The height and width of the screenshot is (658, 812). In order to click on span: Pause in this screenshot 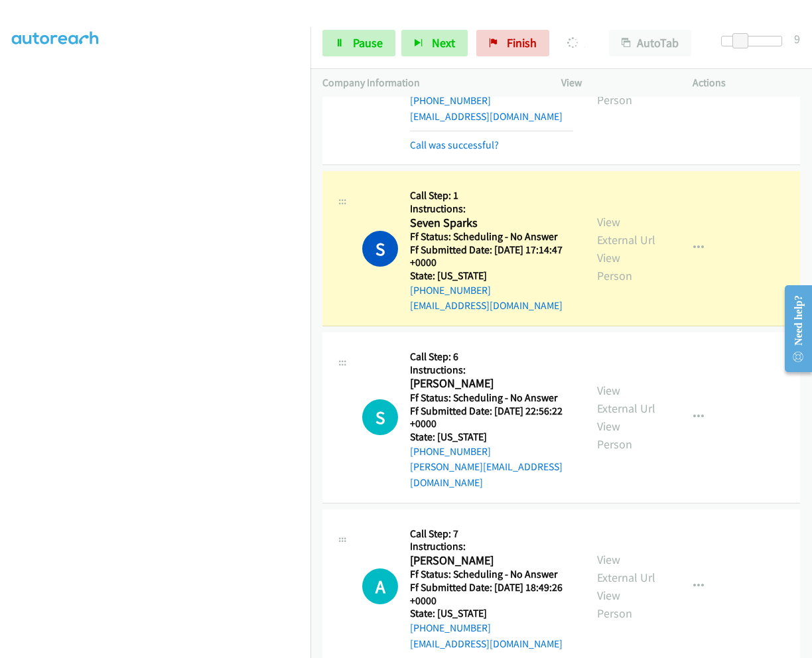, I will do `click(367, 42)`.